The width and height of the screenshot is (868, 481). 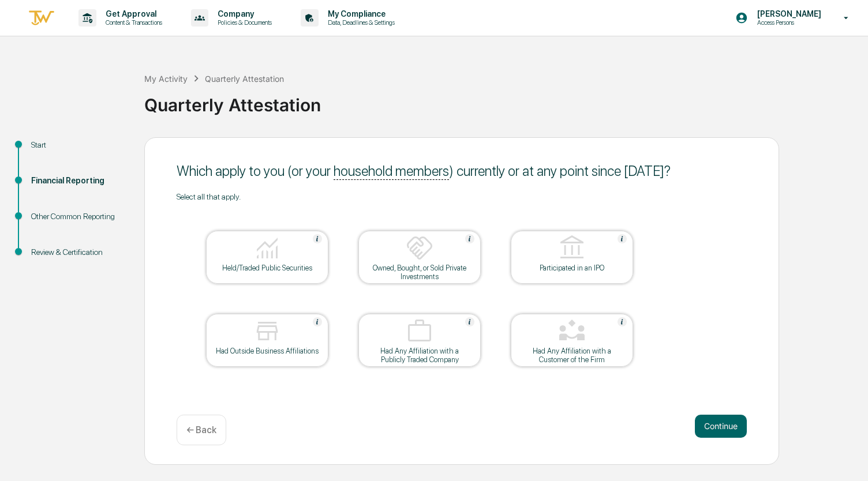 What do you see at coordinates (132, 22) in the screenshot?
I see `p: Content & Transactions` at bounding box center [132, 22].